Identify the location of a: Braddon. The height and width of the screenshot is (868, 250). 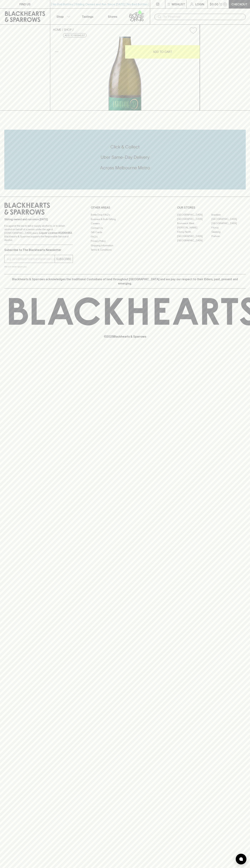
(228, 215).